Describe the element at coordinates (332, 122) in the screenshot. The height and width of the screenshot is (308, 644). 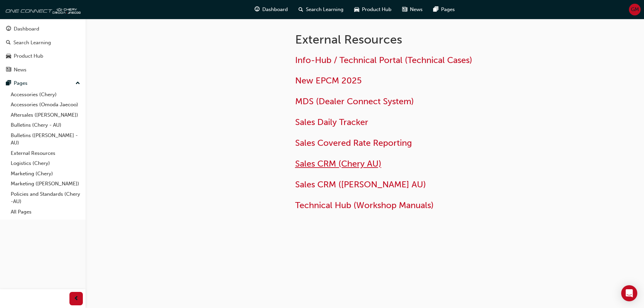
I see `span: Sales Daily Tracker` at that location.